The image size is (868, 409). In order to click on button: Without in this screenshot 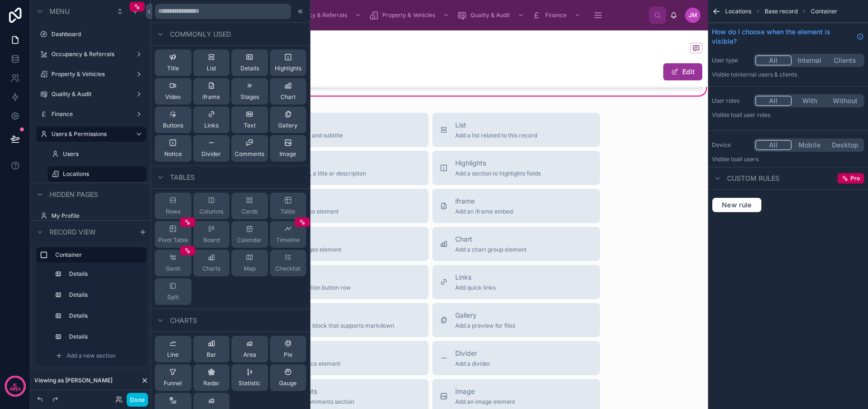, I will do `click(845, 101)`.